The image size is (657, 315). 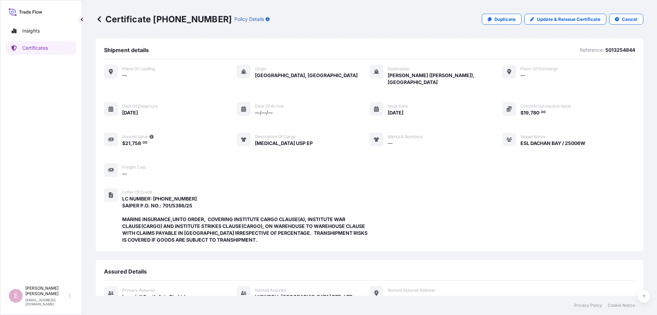 What do you see at coordinates (539, 69) in the screenshot?
I see `span: Place of discharge` at bounding box center [539, 69].